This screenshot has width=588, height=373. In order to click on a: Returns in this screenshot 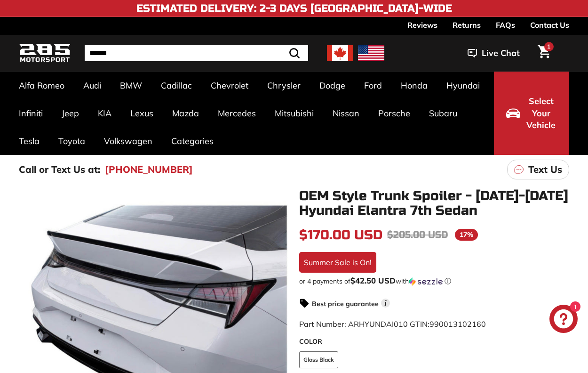, I will do `click(467, 25)`.